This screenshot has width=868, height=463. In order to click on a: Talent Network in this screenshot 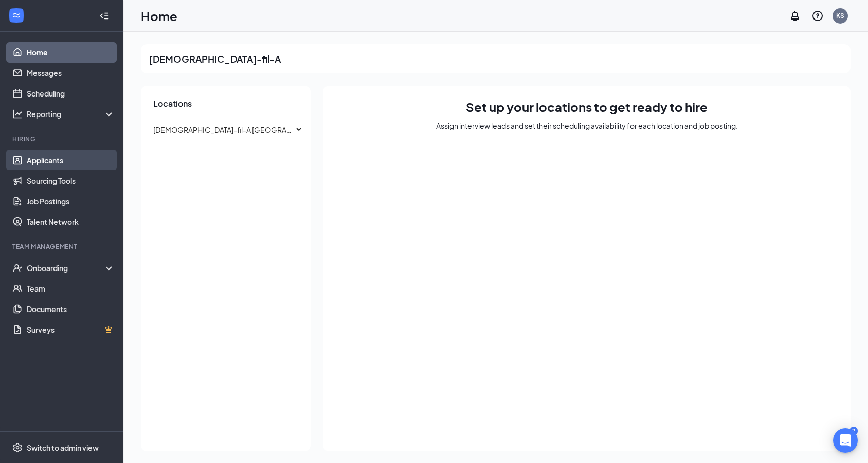, I will do `click(70, 222)`.